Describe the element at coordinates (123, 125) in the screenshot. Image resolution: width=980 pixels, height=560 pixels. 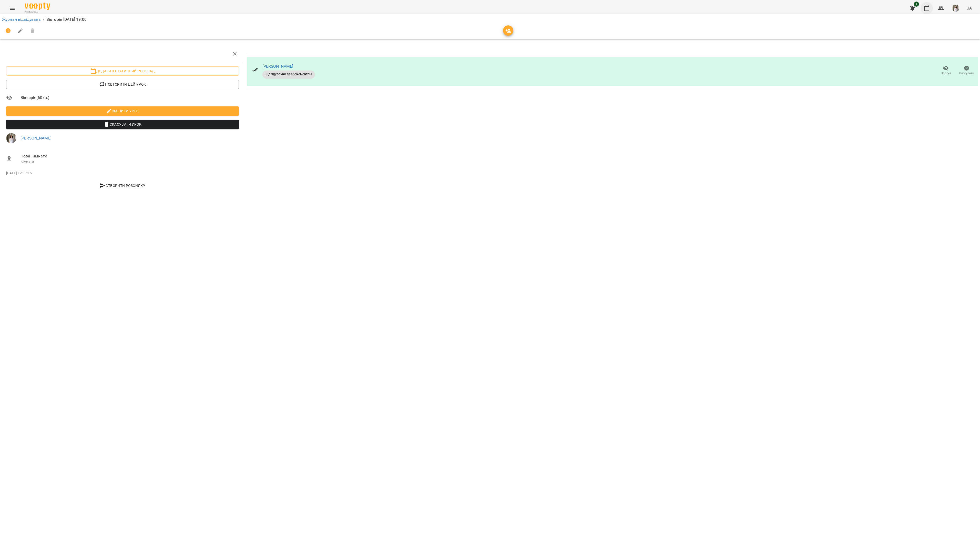
I see `button: Скасувати Урок` at that location.